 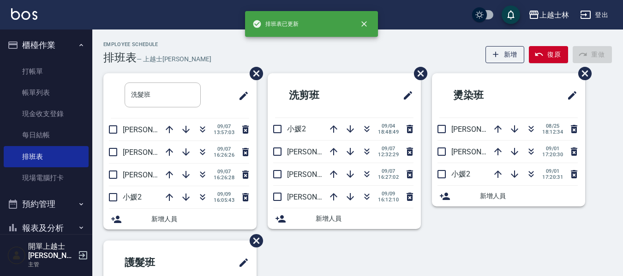 I want to click on span: 12:32:29, so click(x=388, y=154).